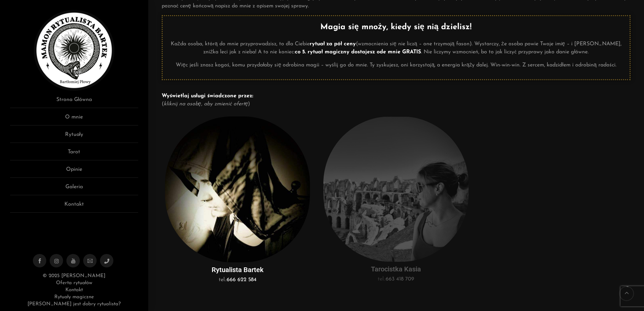  Describe the element at coordinates (74, 50) in the screenshot. I see `img: Rytualista Bartek` at that location.